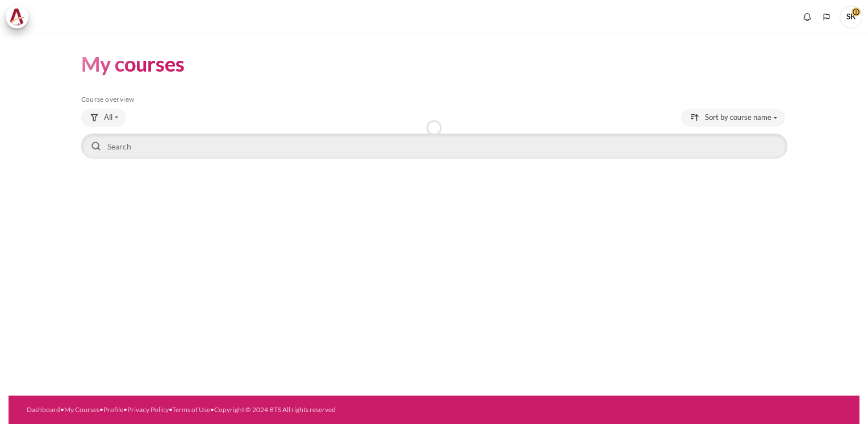  Describe the element at coordinates (733, 118) in the screenshot. I see `button: Sorting drop-down menu` at that location.